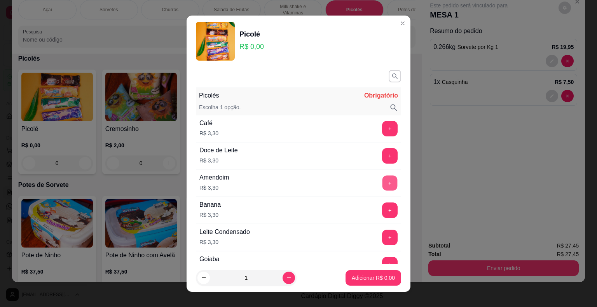 This screenshot has height=307, width=597. What do you see at coordinates (225, 232) in the screenshot?
I see `div: Leite Condensado` at bounding box center [225, 232].